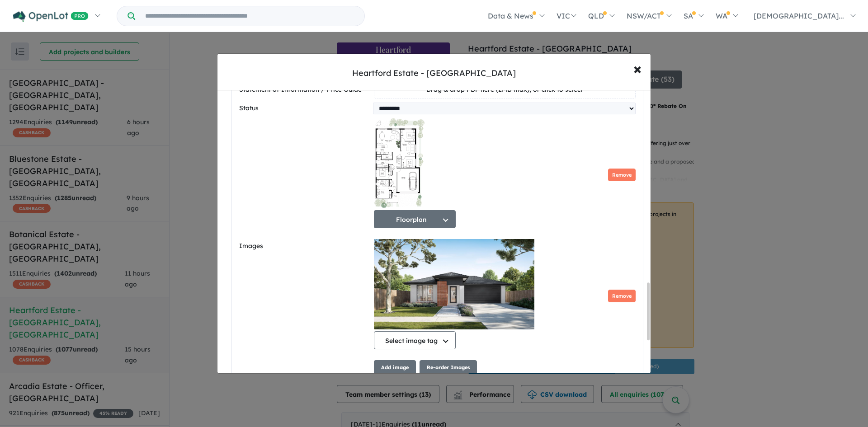  What do you see at coordinates (415, 341) in the screenshot?
I see `button: Select image tag` at bounding box center [415, 341].